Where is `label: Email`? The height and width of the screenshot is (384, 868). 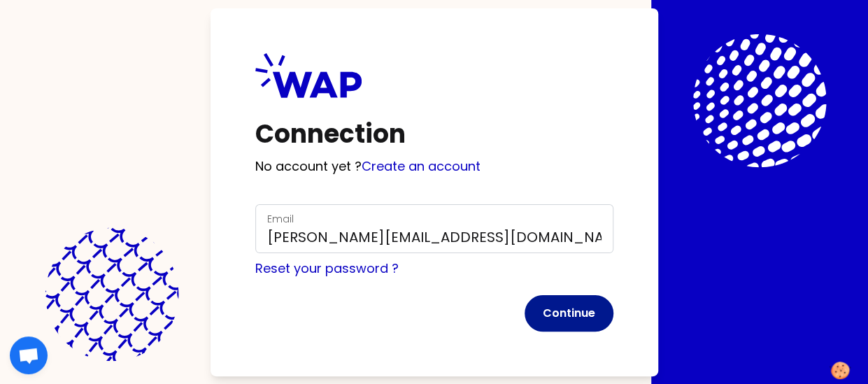 label: Email is located at coordinates (281, 219).